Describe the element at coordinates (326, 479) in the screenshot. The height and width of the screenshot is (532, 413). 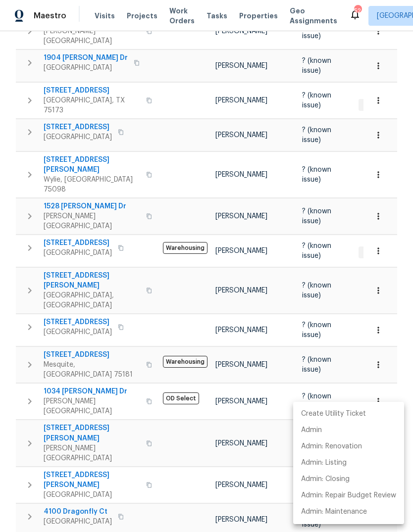
I see `p: Admin: Closing` at that location.